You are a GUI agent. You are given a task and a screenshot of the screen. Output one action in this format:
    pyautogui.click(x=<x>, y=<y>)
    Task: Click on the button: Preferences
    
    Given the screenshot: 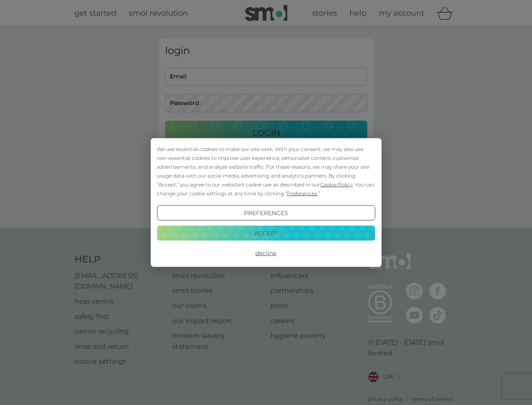 What is the action you would take?
    pyautogui.click(x=266, y=213)
    